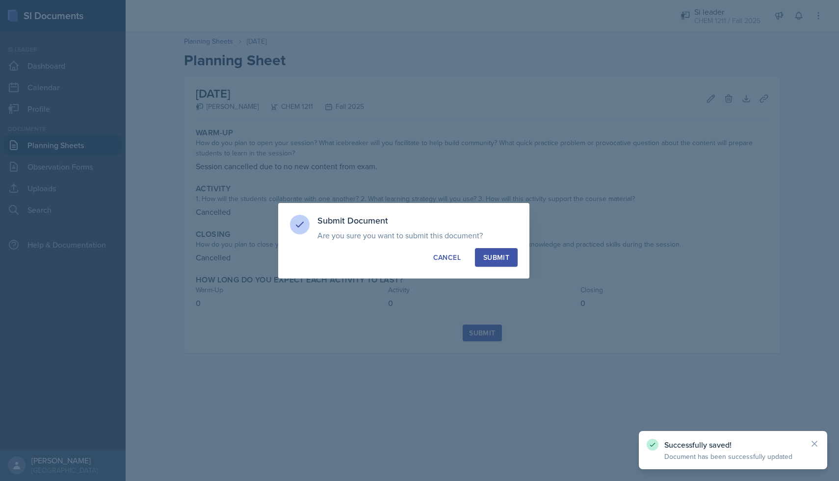 Image resolution: width=839 pixels, height=481 pixels. What do you see at coordinates (447, 258) in the screenshot?
I see `div: Cancel` at bounding box center [447, 258].